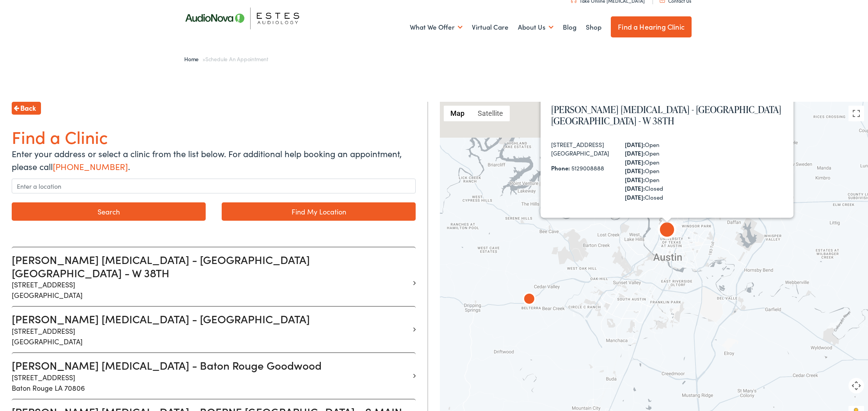 The image size is (868, 411). I want to click on strong: Phone:, so click(561, 168).